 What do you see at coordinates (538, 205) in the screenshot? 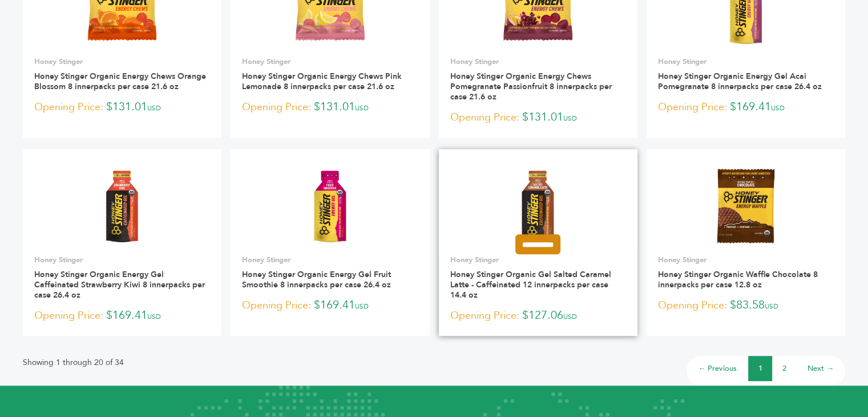
I see `img: Honey Stinger Organic Gel Salted Caramel Latte - Caffeinated 12 innerpacks per case 14.4 oz` at bounding box center [538, 205].